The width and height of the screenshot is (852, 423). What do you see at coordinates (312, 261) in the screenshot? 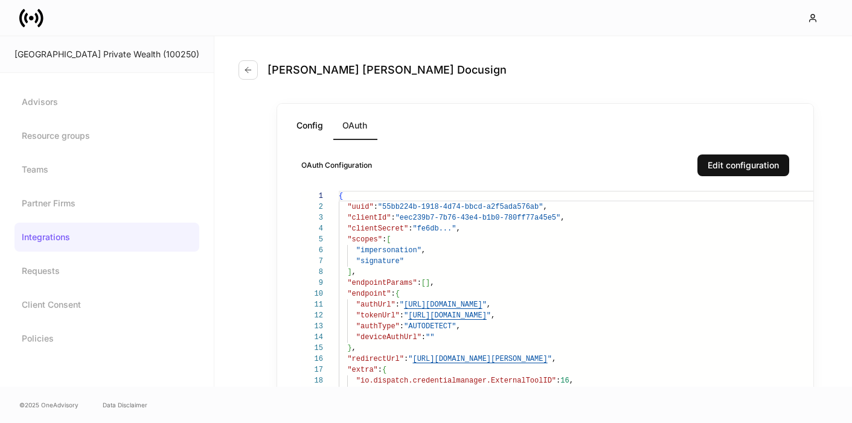
I see `div: 7` at bounding box center [312, 261].